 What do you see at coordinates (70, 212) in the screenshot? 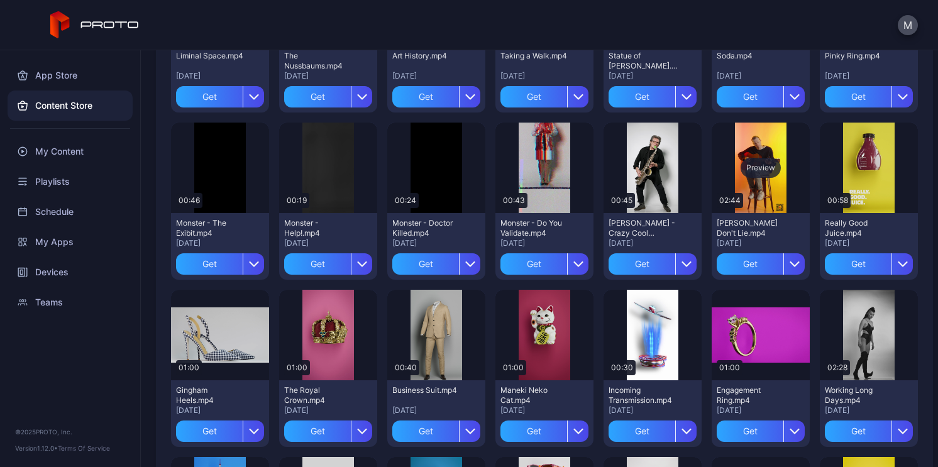
I see `div: Schedule` at bounding box center [70, 212].